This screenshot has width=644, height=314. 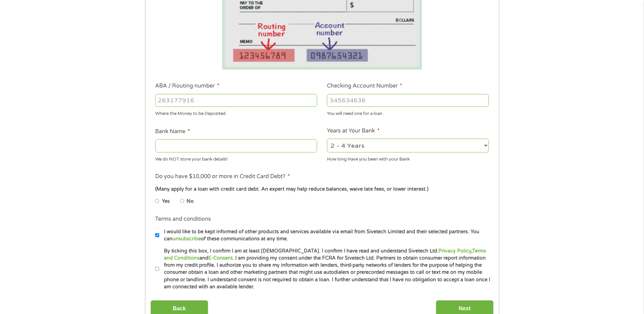 I want to click on a: Terms and Conditions, so click(x=325, y=254).